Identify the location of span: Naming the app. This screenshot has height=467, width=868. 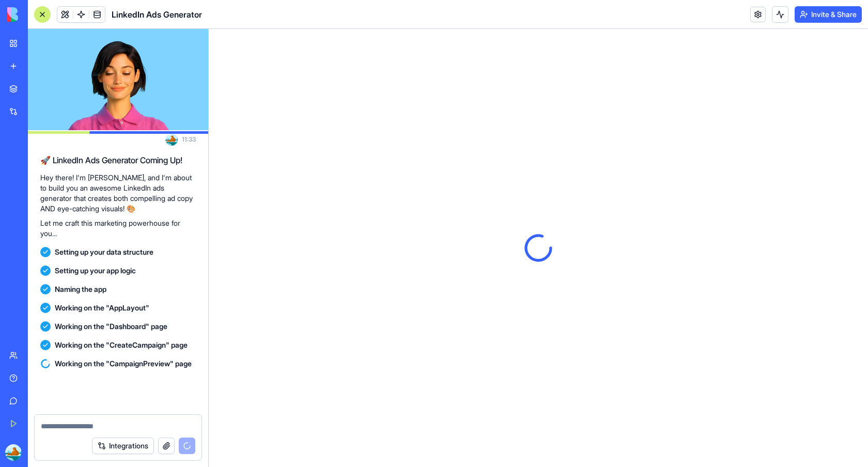
(81, 289).